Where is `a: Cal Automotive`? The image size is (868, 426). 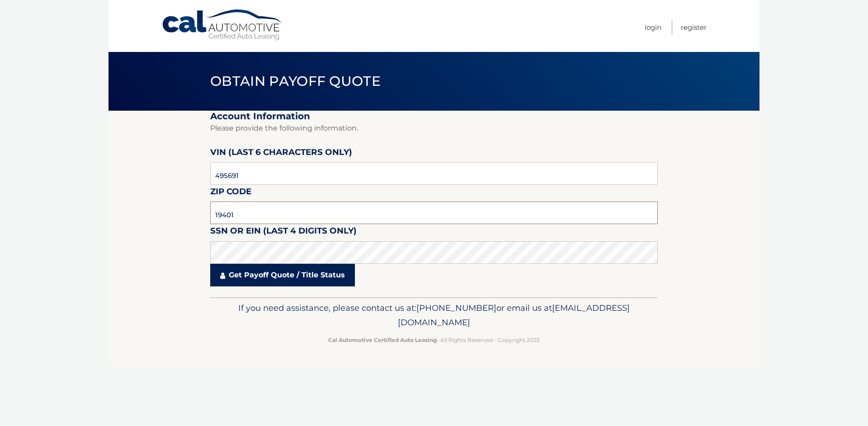
a: Cal Automotive is located at coordinates (223, 25).